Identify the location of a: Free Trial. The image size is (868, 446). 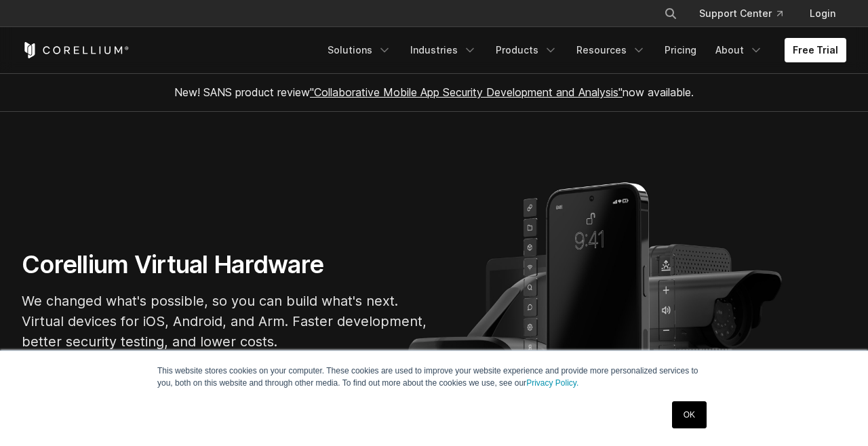
(815, 50).